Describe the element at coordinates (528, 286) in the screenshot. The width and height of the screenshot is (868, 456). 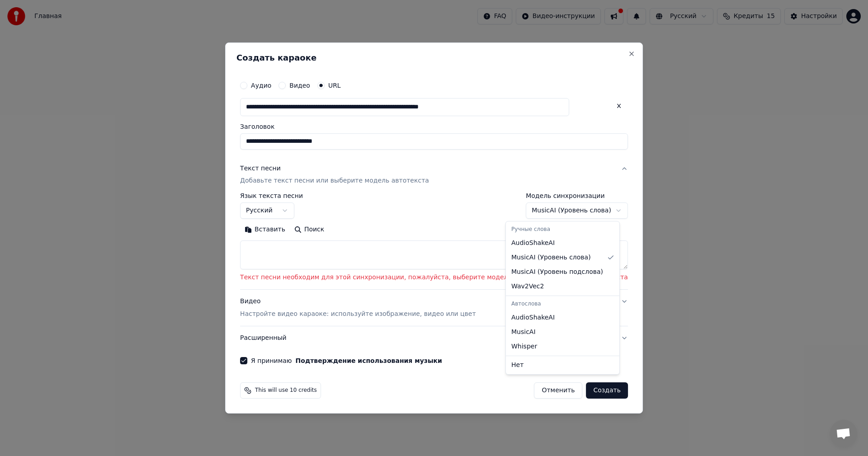
I see `span: Wav2Vec2` at that location.